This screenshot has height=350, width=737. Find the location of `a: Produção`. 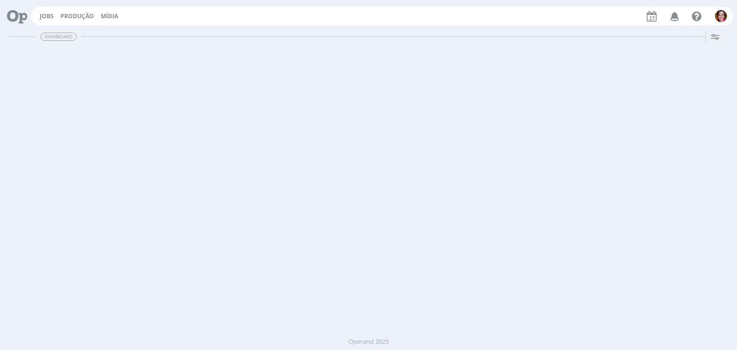

a: Produção is located at coordinates (77, 16).